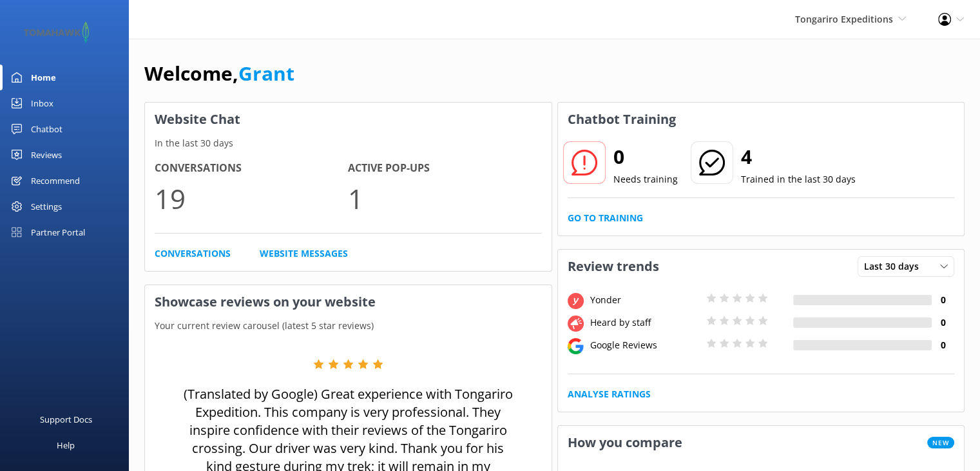 This screenshot has width=980, height=471. Describe the element at coordinates (622, 120) in the screenshot. I see `h3: Chatbot Training` at that location.